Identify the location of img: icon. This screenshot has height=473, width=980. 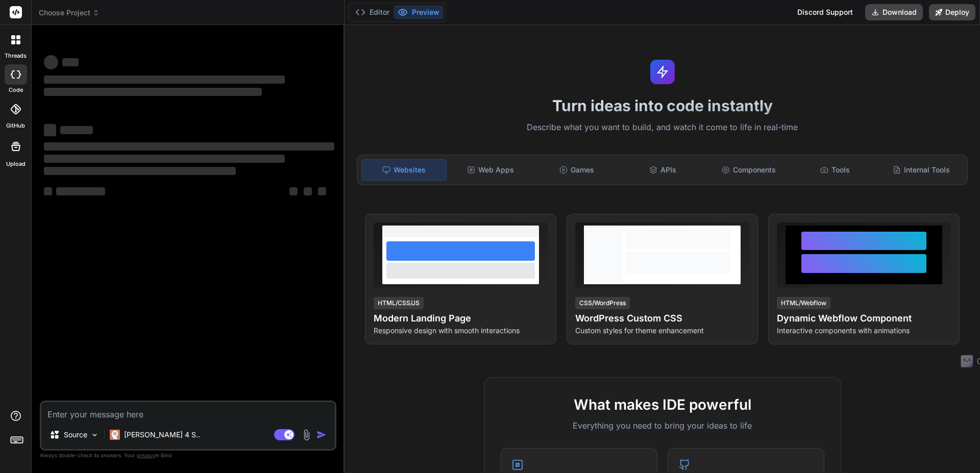
(322, 435).